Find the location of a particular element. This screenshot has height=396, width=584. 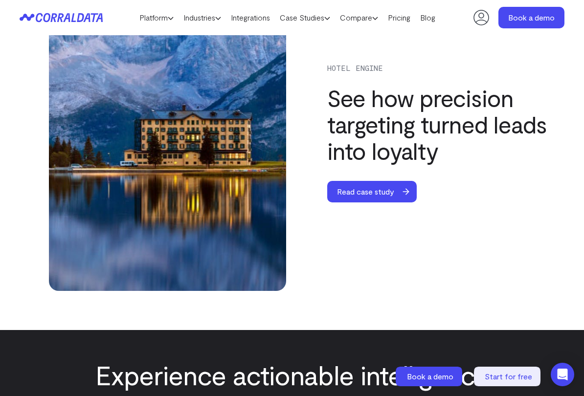

a: Industries is located at coordinates (202, 18).